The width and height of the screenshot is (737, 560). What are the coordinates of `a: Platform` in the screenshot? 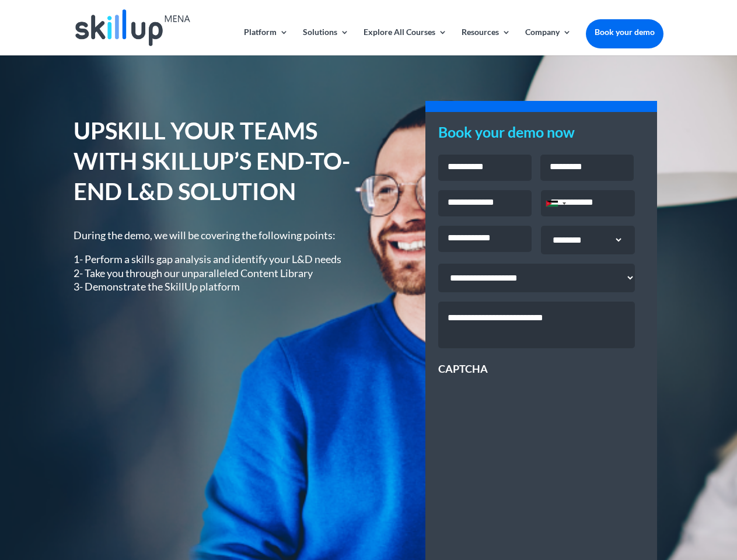 It's located at (266, 42).